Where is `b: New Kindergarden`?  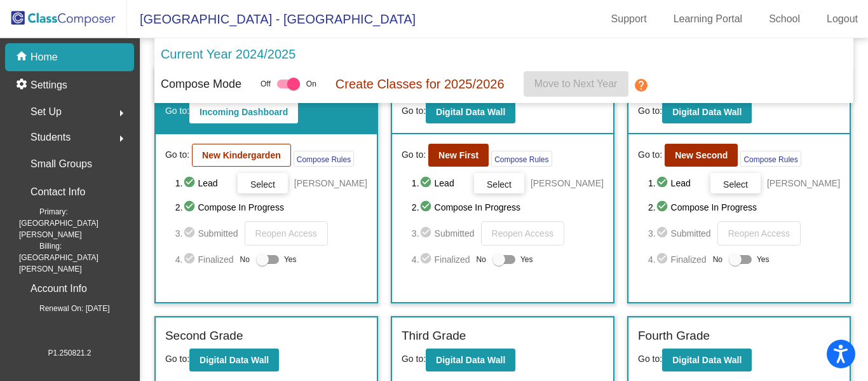 b: New Kindergarden is located at coordinates (242, 155).